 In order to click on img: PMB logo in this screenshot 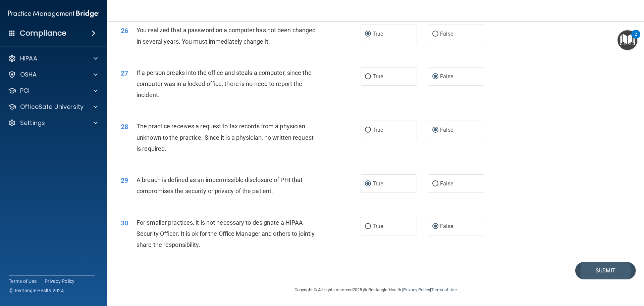, I will do `click(54, 14)`.